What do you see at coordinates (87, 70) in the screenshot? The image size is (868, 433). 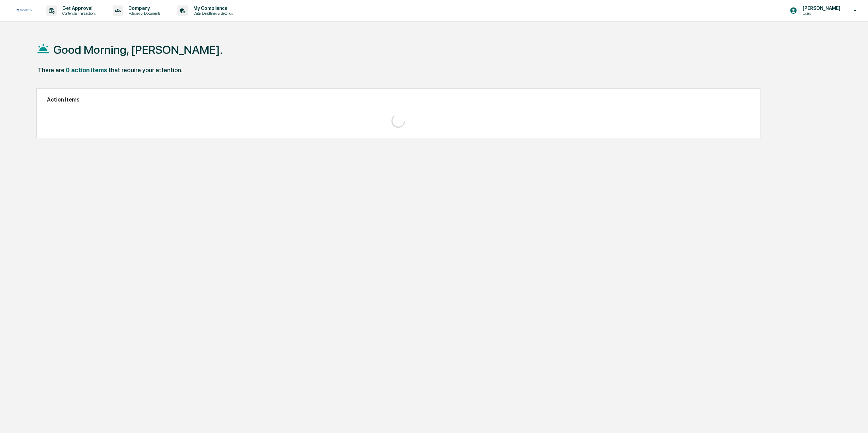 I see `div: 0 action items` at bounding box center [87, 70].